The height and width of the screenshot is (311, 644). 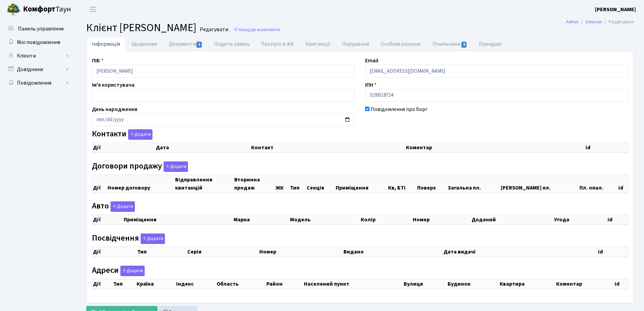 I want to click on th: Будинок, so click(x=473, y=283).